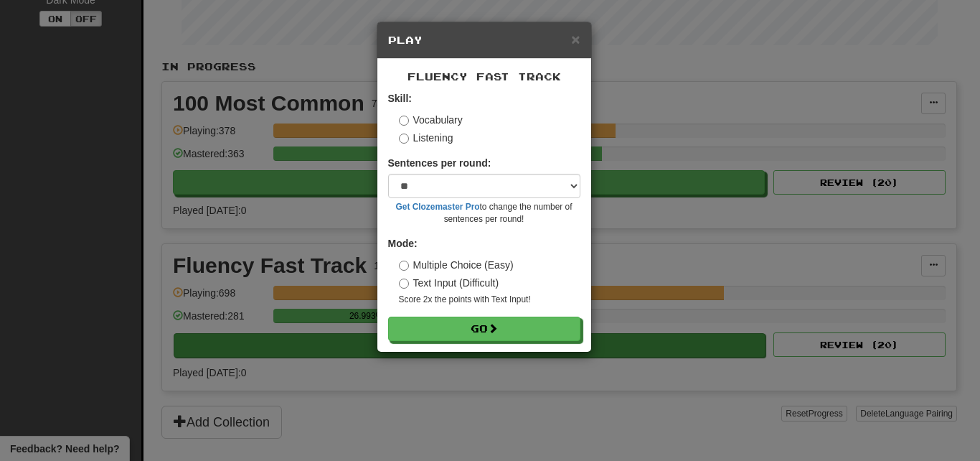 The image size is (980, 461). Describe the element at coordinates (404, 283) in the screenshot. I see `input: Text Input (Difficult)` at that location.